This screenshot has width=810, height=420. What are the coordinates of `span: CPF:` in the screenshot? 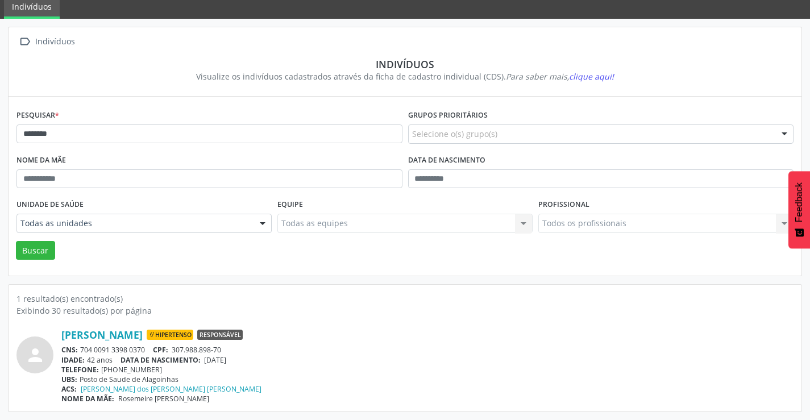 It's located at (160, 349).